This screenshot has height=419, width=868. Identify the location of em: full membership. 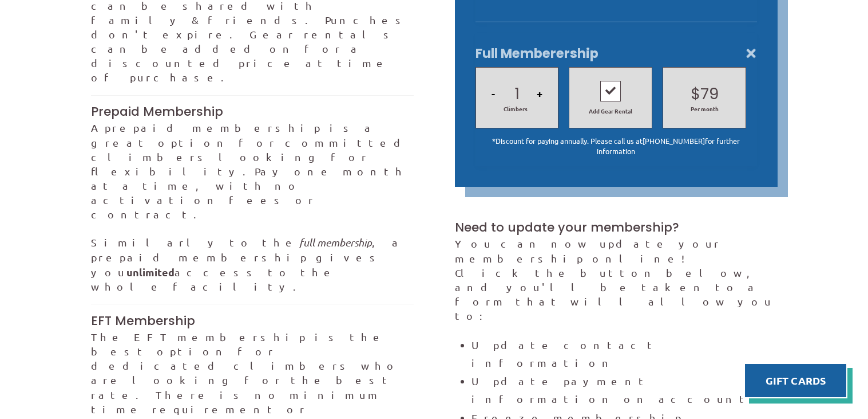
(335, 242).